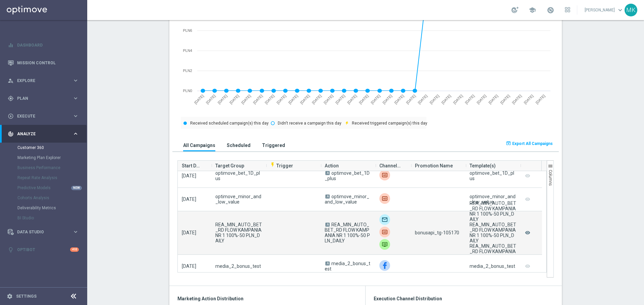 This screenshot has height=305, width=644. What do you see at coordinates (390, 165) in the screenshot?
I see `span: Channel(s)` at bounding box center [390, 165].